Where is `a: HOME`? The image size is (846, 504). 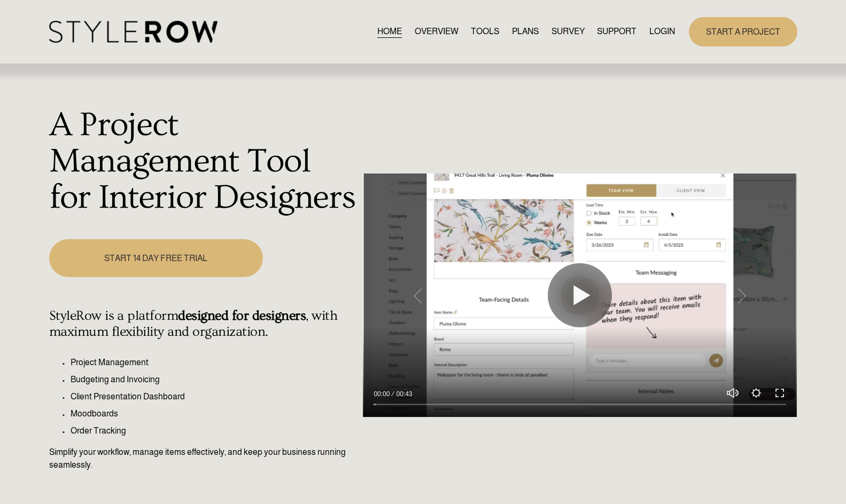
a: HOME is located at coordinates (390, 32).